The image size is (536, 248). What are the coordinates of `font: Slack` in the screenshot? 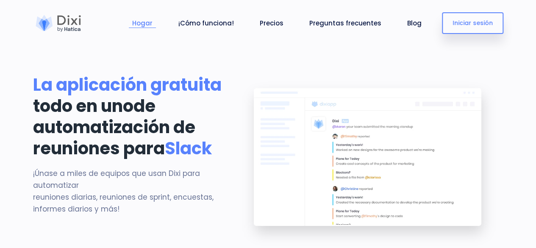 It's located at (188, 148).